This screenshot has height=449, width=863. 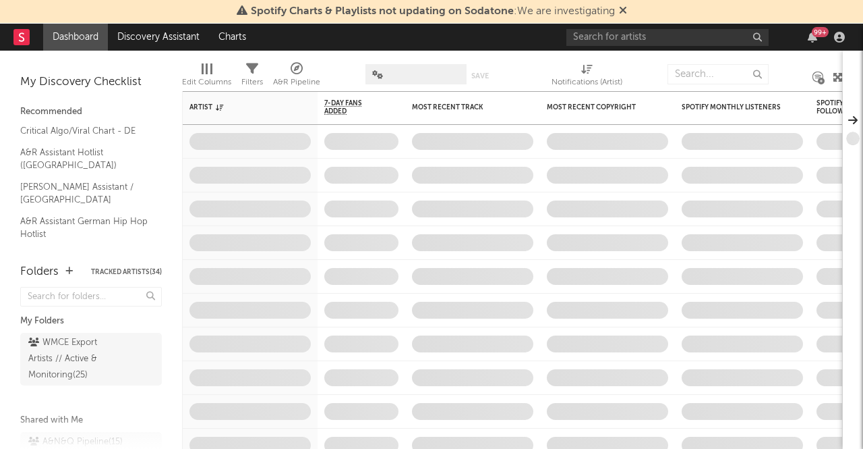 What do you see at coordinates (76, 359) in the screenshot?
I see `div: WMCE Export Artists // Active & Monitoring ( 25 )` at bounding box center [76, 359].